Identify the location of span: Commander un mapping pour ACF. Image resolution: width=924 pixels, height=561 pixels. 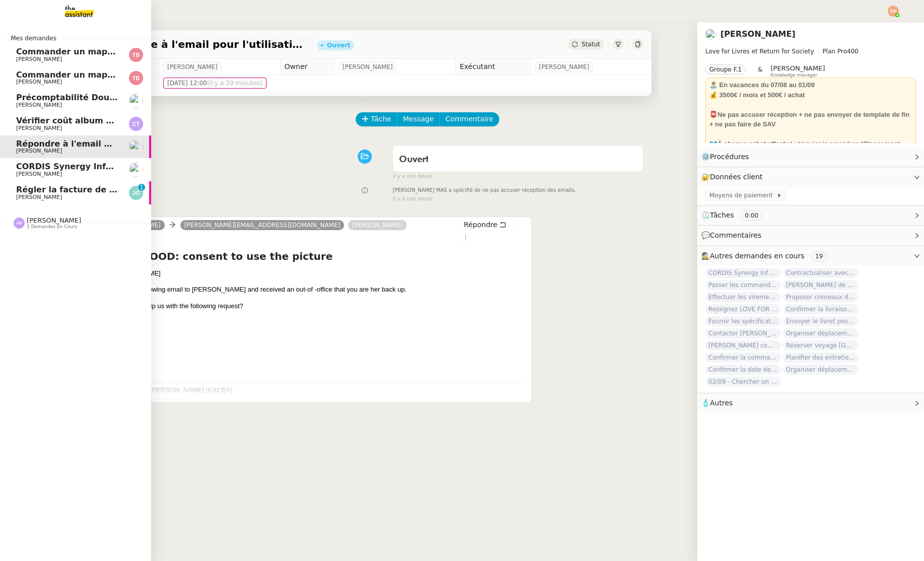
(93, 75).